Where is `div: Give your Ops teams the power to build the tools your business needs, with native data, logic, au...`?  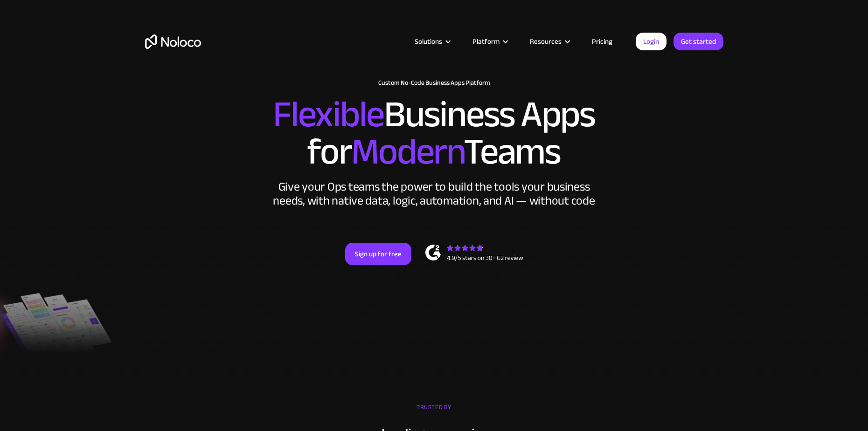 div: Give your Ops teams the power to build the tools your business needs, with native data, logic, au... is located at coordinates (434, 194).